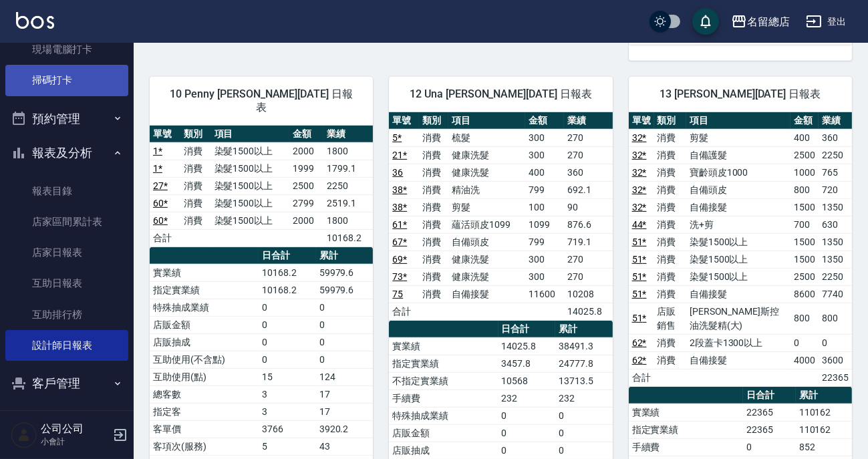 The image size is (868, 459). I want to click on td: 指定實業績, so click(443, 363).